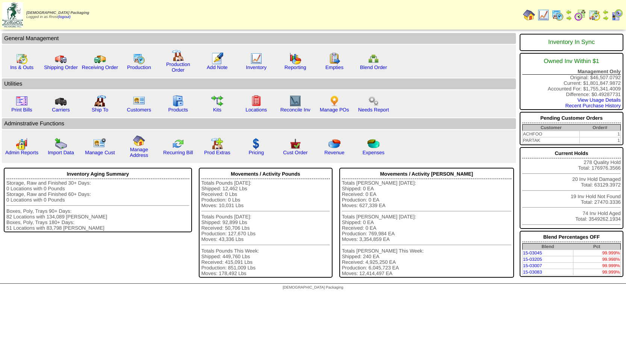 This screenshot has height=364, width=626. Describe the element at coordinates (600, 128) in the screenshot. I see `th: Order#` at that location.